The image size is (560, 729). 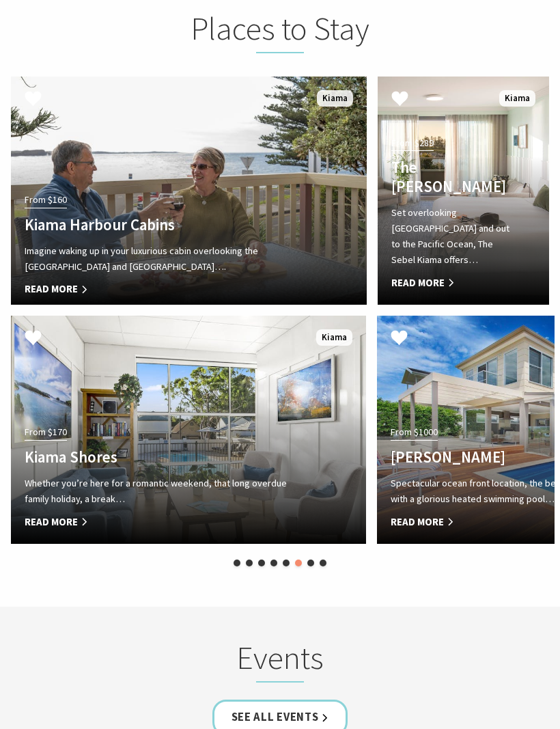 I want to click on a: From $160 Kiama Harbour Cabins Imagine waking up in your luxurious cabin overlooking the [GEOGRAP..., so click(x=188, y=191).